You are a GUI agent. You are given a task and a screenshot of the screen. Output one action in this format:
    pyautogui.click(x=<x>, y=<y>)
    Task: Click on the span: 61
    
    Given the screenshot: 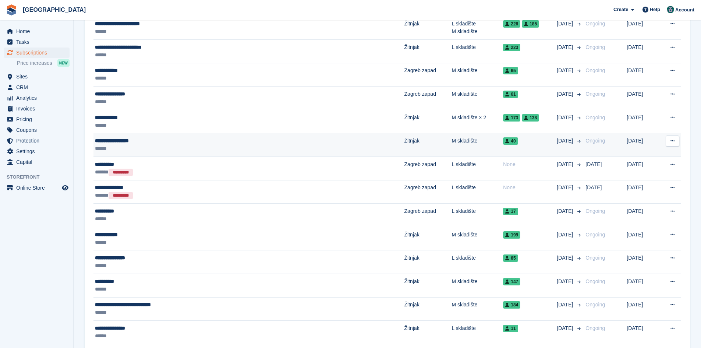 What is the action you would take?
    pyautogui.click(x=510, y=94)
    